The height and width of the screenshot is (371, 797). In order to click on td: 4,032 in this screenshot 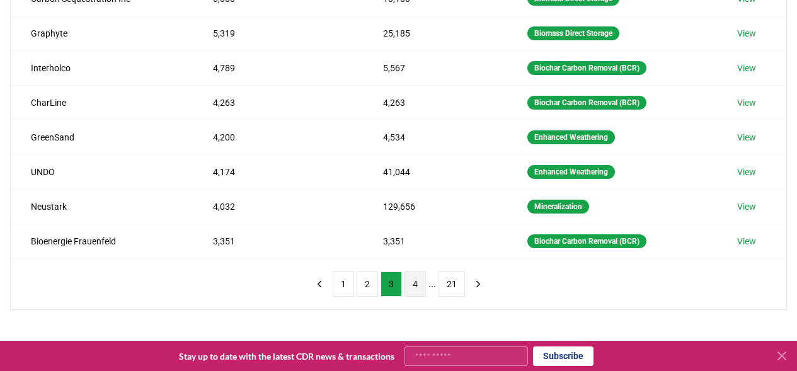, I will do `click(278, 206)`.